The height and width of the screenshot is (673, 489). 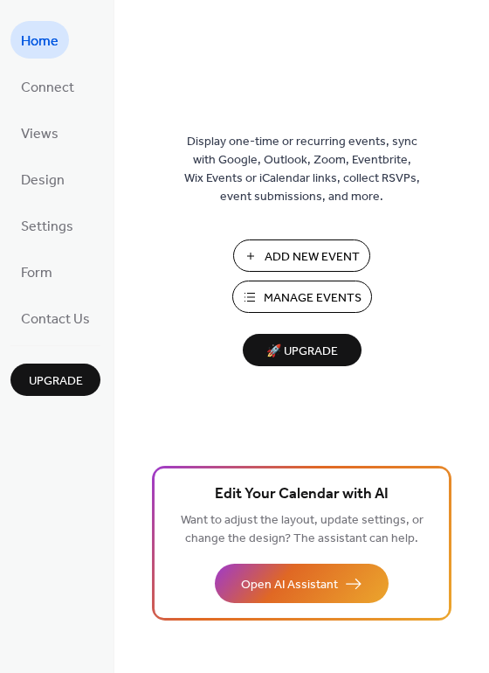 I want to click on a: Connect, so click(x=47, y=86).